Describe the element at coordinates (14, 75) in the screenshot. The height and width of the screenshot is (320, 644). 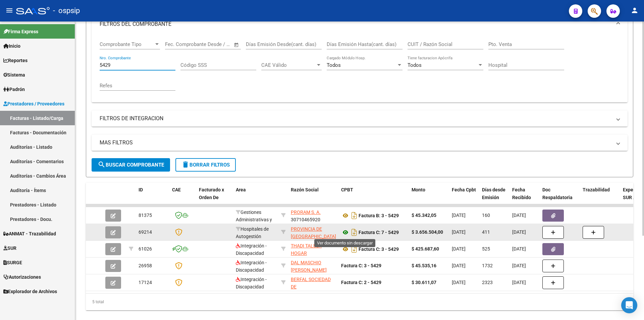
I see `span: Sistema` at that location.